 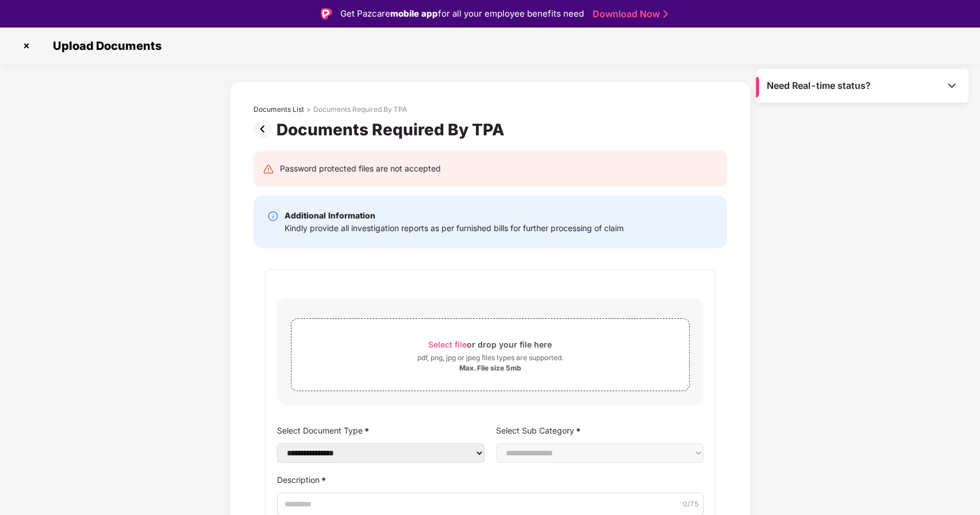 What do you see at coordinates (666, 14) in the screenshot?
I see `img: Stroke` at bounding box center [666, 14].